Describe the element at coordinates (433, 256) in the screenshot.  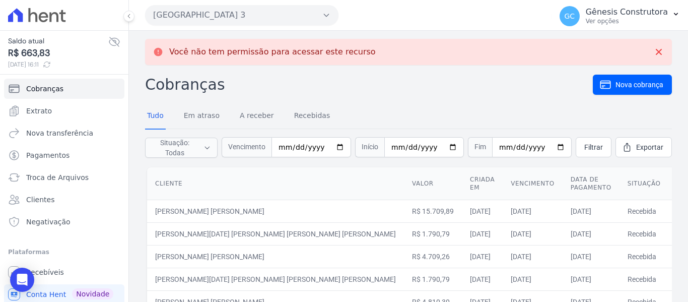
I see `td: R$ 4.709,26` at that location.